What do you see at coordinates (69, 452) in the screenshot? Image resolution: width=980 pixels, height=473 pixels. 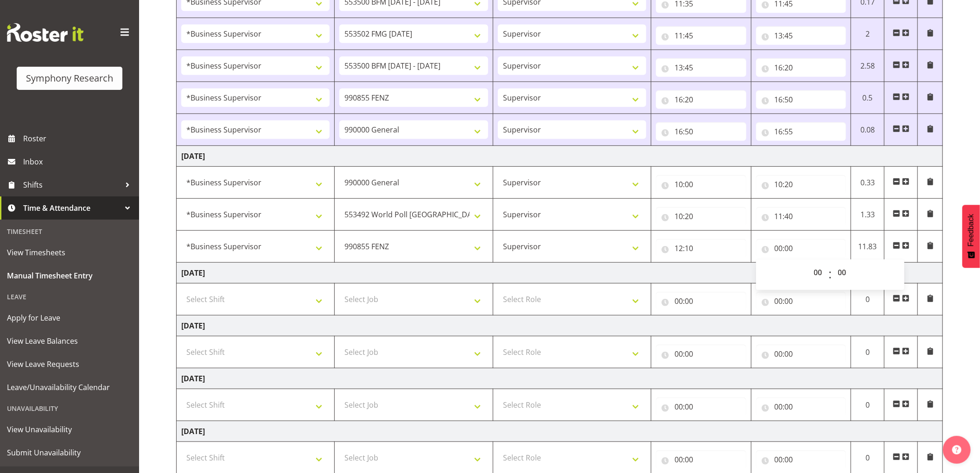 I see `a: Submit Unavailability` at bounding box center [69, 452].